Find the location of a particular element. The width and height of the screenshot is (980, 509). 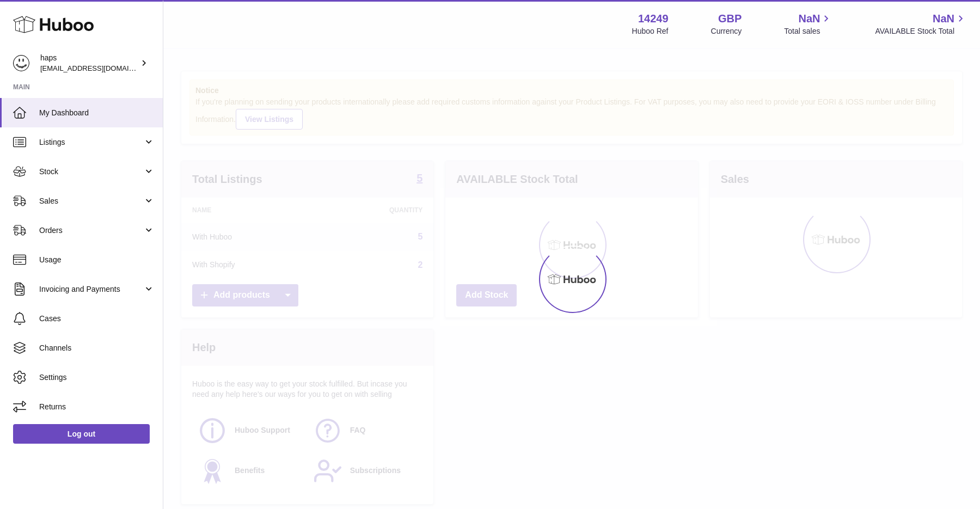

span: Listings is located at coordinates (91, 142).